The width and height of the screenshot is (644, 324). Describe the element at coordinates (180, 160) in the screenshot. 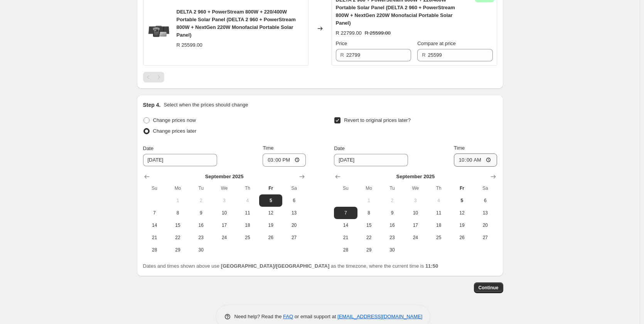

I see `input: 9/5/2025` at that location.